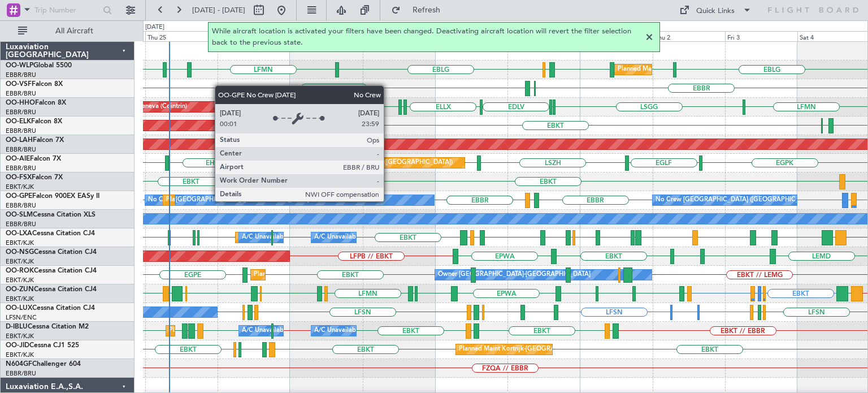  I want to click on span: OO-LXA, so click(19, 234).